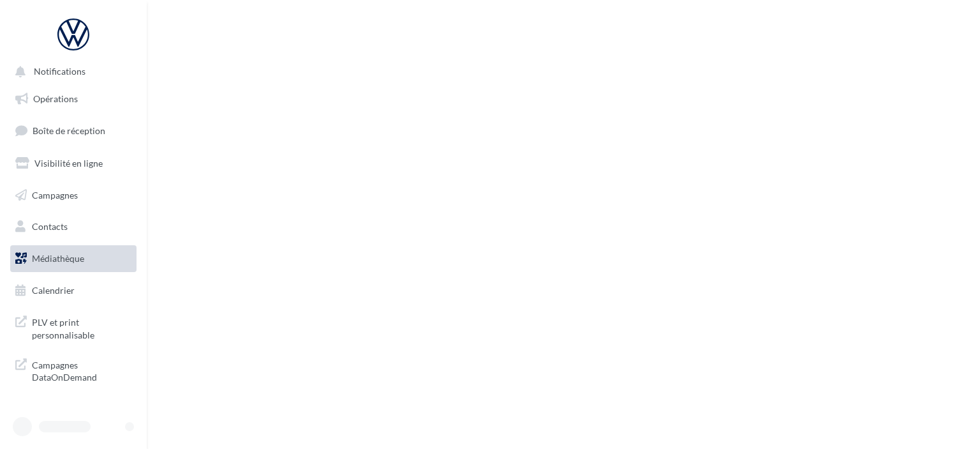  I want to click on a: Contacts, so click(73, 227).